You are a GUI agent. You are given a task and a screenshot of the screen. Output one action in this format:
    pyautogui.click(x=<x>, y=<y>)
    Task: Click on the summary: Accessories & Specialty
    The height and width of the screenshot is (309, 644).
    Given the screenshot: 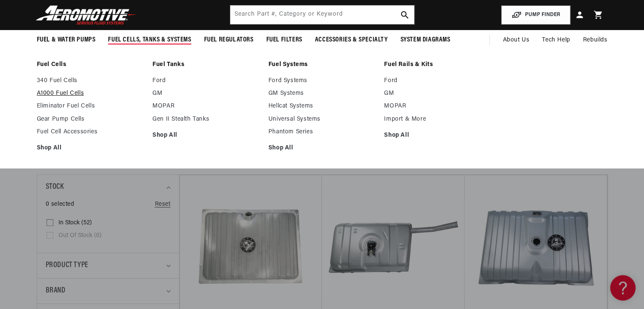 What is the action you would take?
    pyautogui.click(x=351, y=40)
    